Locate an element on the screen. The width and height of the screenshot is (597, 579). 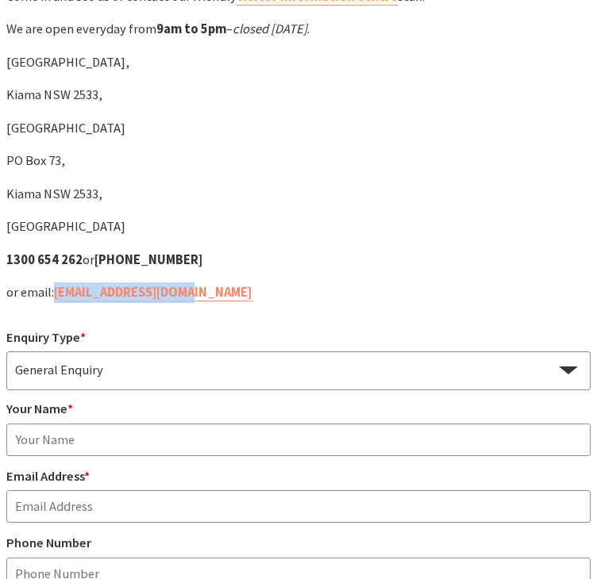
input: Email Address is located at coordinates (298, 506).